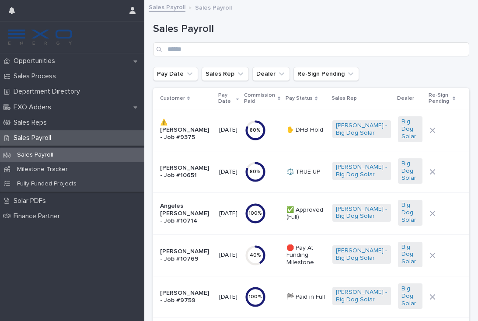  I want to click on p: Sales Reps, so click(32, 122).